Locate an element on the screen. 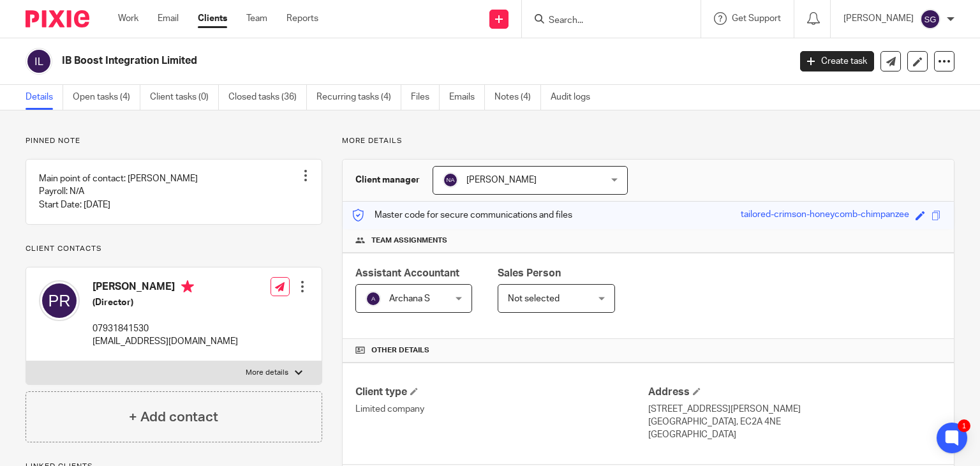 The width and height of the screenshot is (980, 466). h4: + Add contact is located at coordinates (173, 417).